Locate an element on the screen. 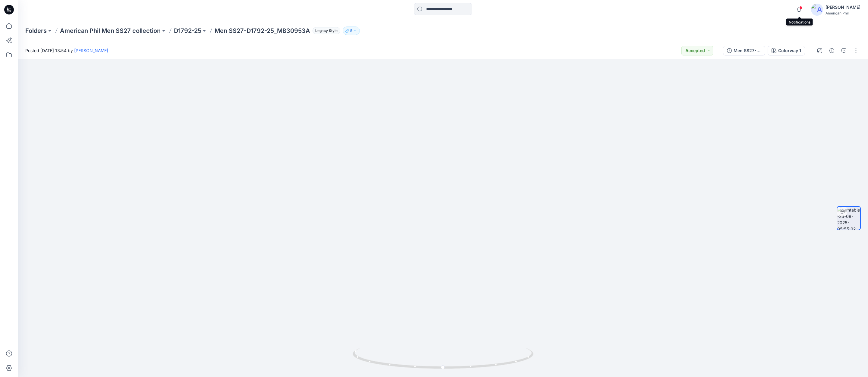 This screenshot has height=377, width=868. button: Details is located at coordinates (831, 50).